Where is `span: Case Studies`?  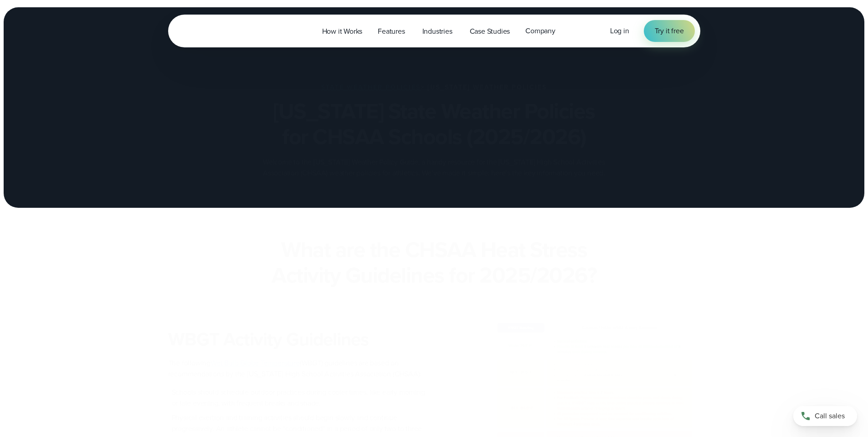
span: Case Studies is located at coordinates (490, 31).